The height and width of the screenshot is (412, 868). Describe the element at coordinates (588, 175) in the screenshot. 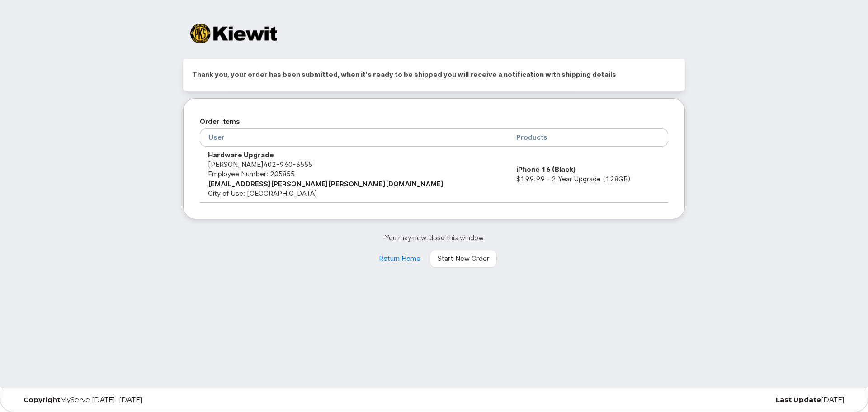

I see `td: $199.99 - 2 Year Upgrade (128GB)` at that location.